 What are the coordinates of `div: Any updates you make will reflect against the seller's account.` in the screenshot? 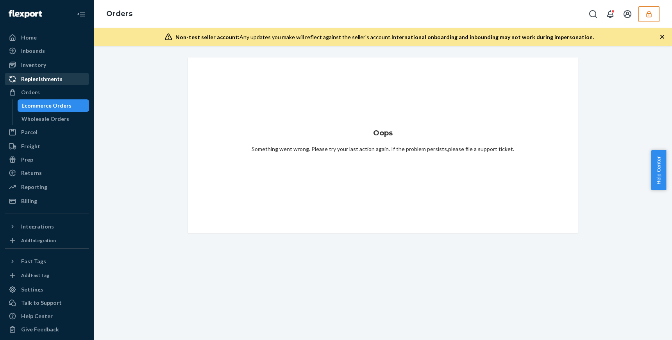 It's located at (385, 37).